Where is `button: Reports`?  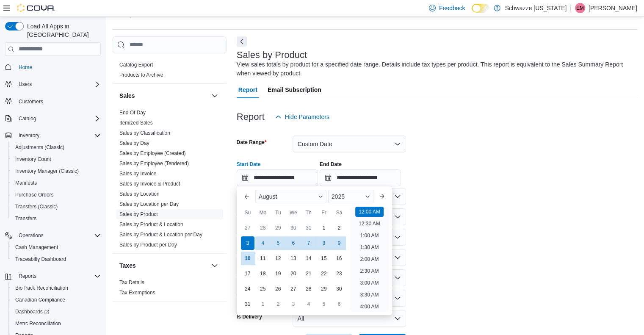 button: Reports is located at coordinates (27, 276).